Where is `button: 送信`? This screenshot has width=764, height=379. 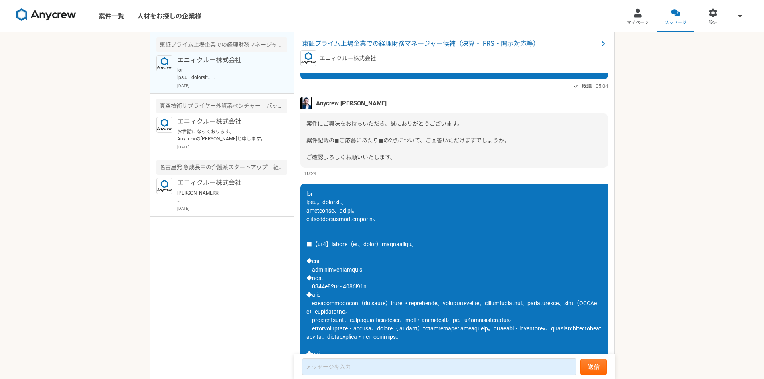
button: 送信 is located at coordinates (594, 367).